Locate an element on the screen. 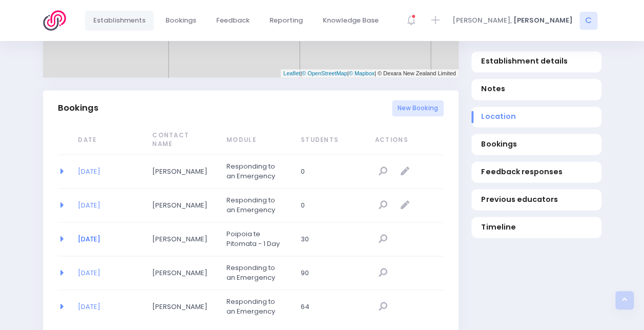 Image resolution: width=644 pixels, height=330 pixels. td: Poipoia te Pitomata - 1 Day is located at coordinates (257, 239).